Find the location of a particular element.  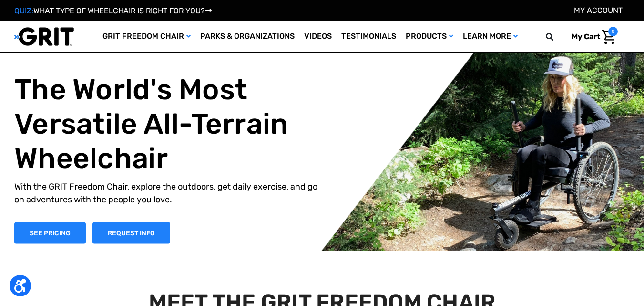

a: Testimonials is located at coordinates (369, 36).